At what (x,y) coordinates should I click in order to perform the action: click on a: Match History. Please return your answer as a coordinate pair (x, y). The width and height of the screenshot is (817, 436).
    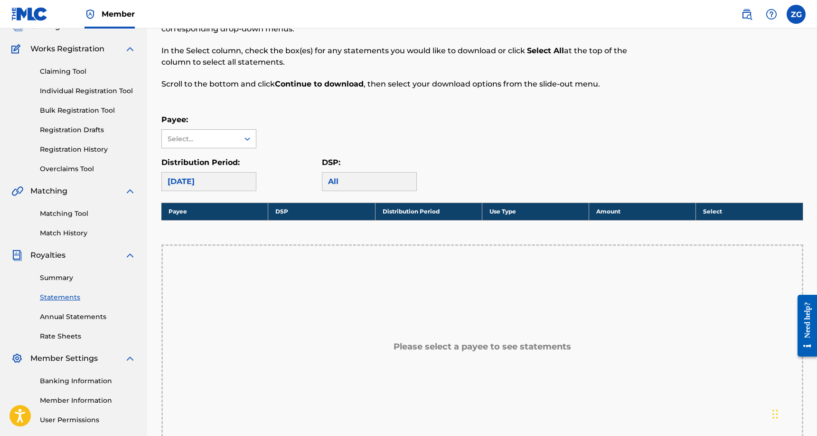
    Looking at the image, I should click on (88, 233).